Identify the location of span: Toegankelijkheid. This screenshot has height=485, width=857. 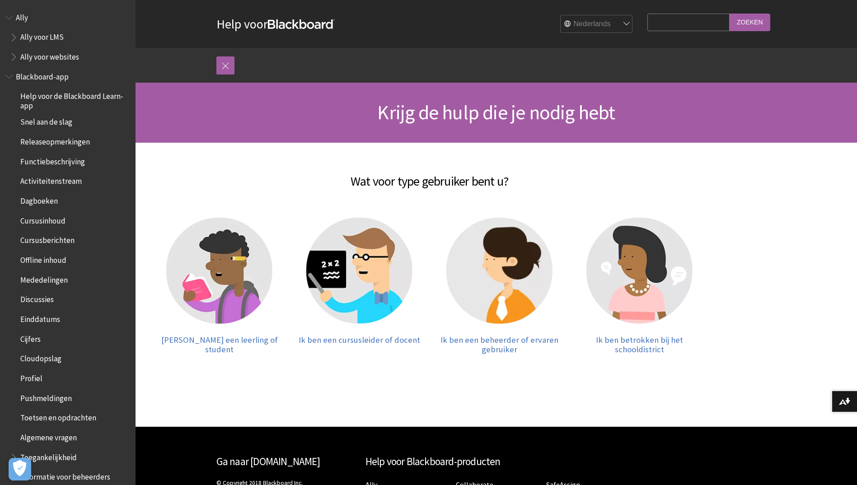
(48, 456).